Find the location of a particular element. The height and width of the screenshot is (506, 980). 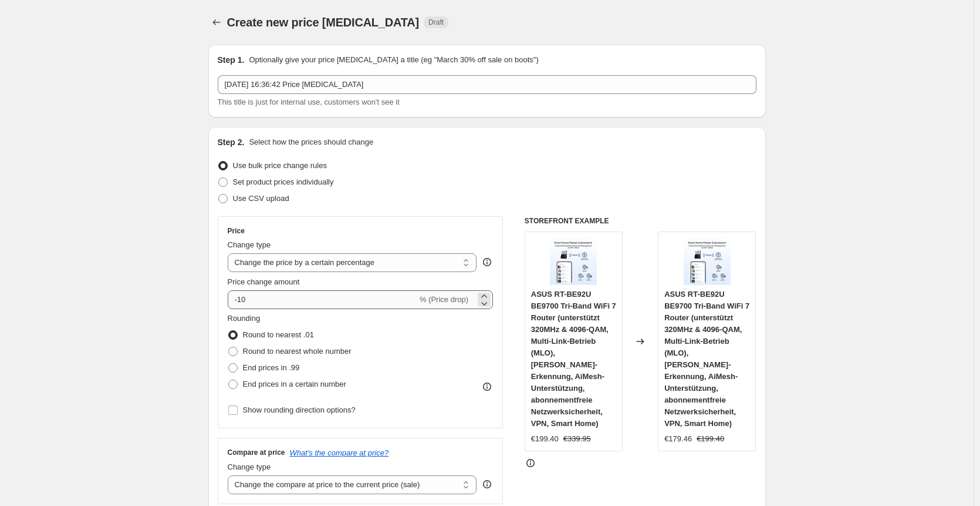

div: €199.40 is located at coordinates (545, 439).